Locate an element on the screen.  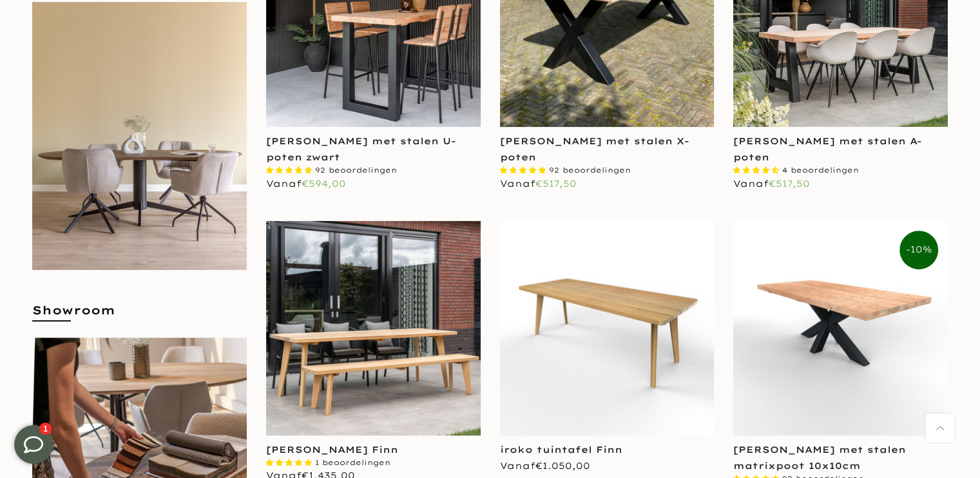
h5: Showroom is located at coordinates (139, 317).